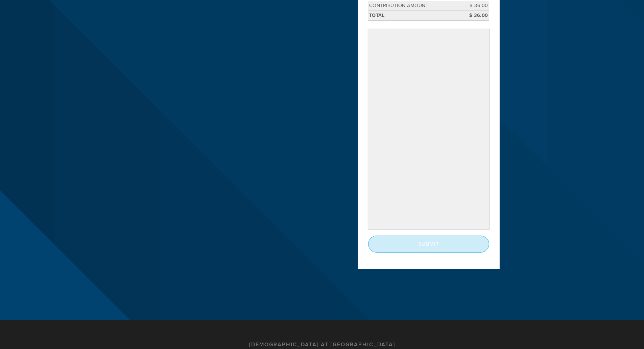 This screenshot has width=644, height=349. I want to click on input: Submit, so click(429, 244).